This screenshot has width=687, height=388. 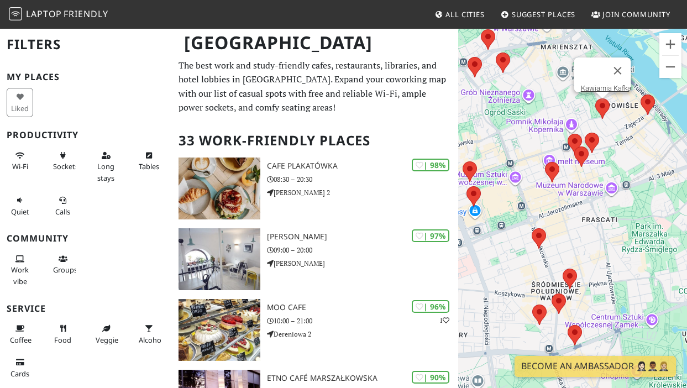 I want to click on button: Work vibe, so click(x=20, y=270).